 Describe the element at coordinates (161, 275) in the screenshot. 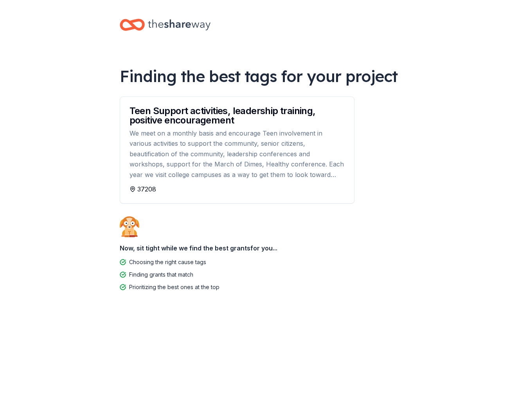

I see `div: Finding grants that match` at that location.